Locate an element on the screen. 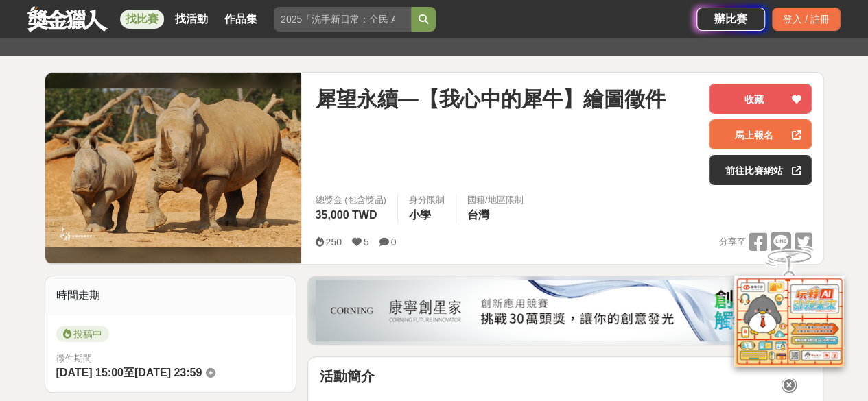 Image resolution: width=868 pixels, height=401 pixels. span: 35,000 TWD is located at coordinates (346, 214).